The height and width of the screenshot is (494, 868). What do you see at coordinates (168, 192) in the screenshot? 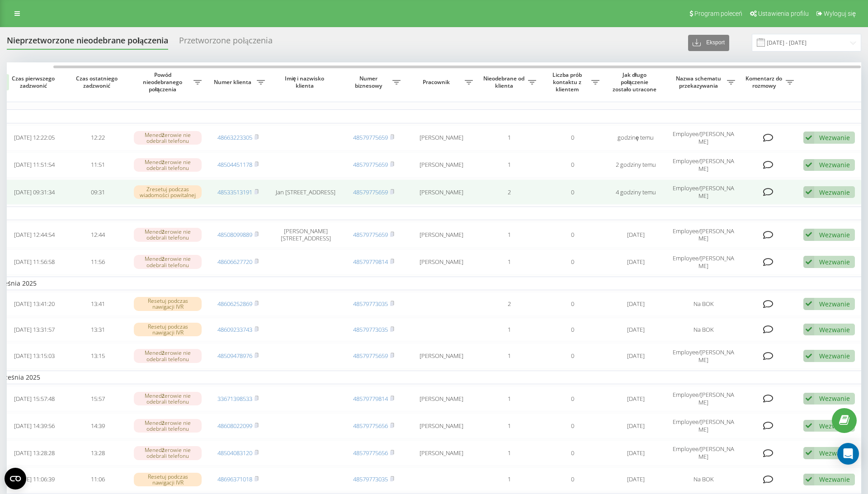
I see `div: Zresetuj podczas wiadomości powitalnej` at bounding box center [168, 192].